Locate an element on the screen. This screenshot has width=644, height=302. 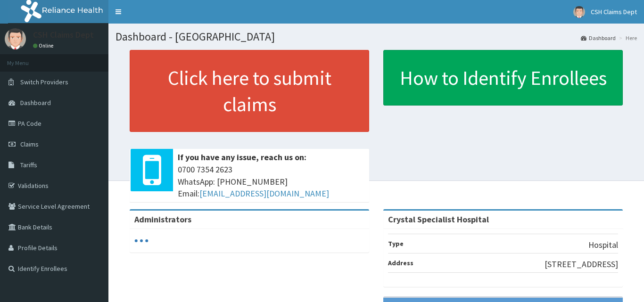
li: Here is located at coordinates (627, 38).